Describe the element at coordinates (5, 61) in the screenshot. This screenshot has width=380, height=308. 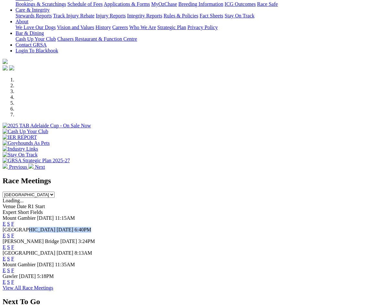
I see `img: logo-grsa-white.png` at that location.